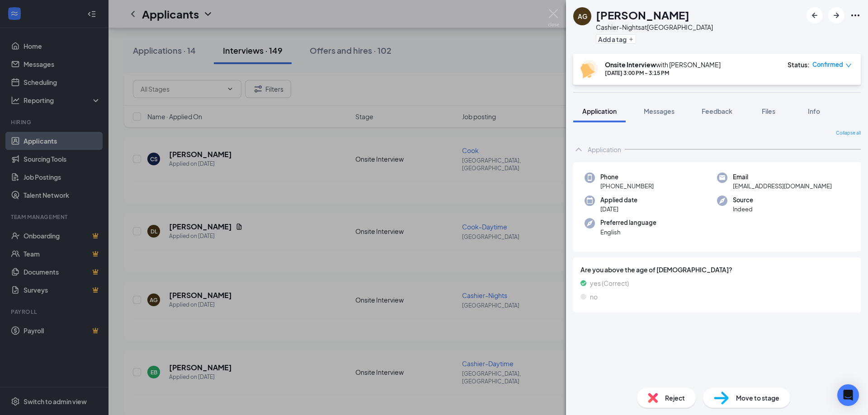 Image resolution: width=868 pixels, height=415 pixels. Describe the element at coordinates (855, 15) in the screenshot. I see `svg: Ellipses` at that location.